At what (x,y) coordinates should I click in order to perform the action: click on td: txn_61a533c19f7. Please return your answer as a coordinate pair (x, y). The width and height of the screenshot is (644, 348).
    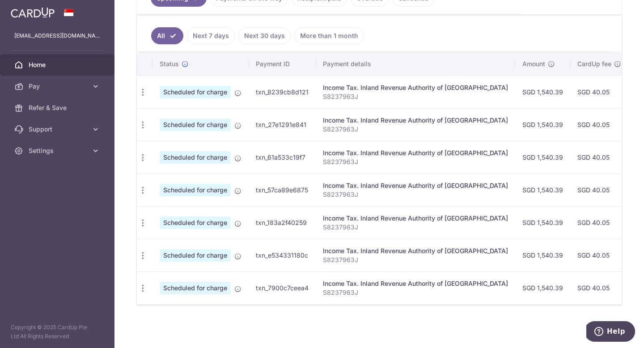
    Looking at the image, I should click on (282, 157).